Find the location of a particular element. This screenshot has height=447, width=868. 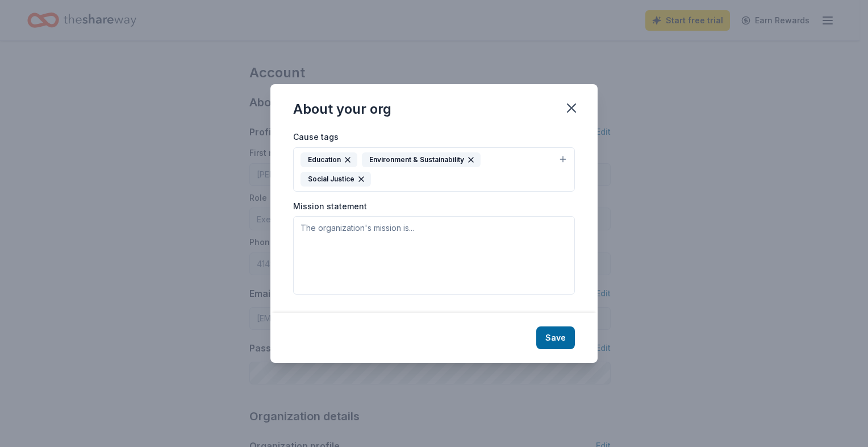

label: Mission statement is located at coordinates (330, 206).